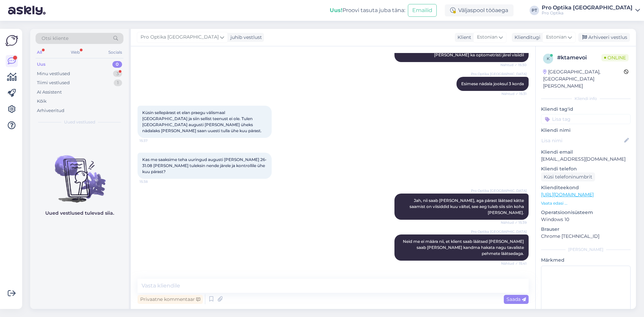  What do you see at coordinates (586, 99) in the screenshot?
I see `div: Kliendi info` at bounding box center [586, 99].